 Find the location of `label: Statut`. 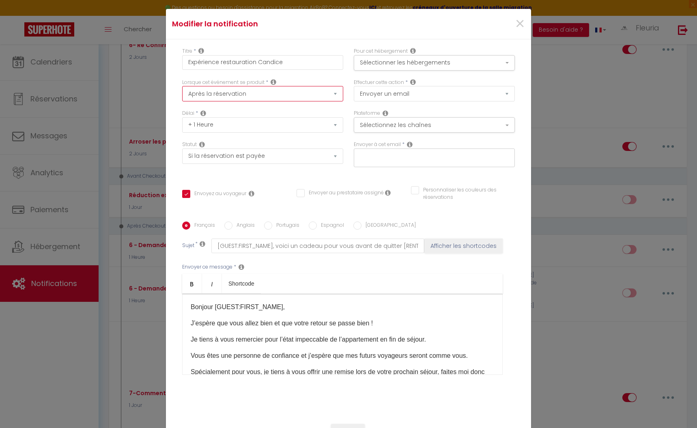

label: Statut is located at coordinates (189, 144).